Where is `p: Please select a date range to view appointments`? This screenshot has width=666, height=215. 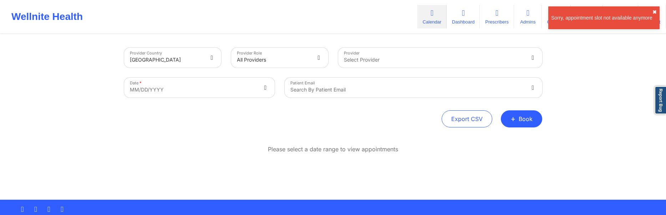
p: Please select a date range to view appointments is located at coordinates (333, 149).